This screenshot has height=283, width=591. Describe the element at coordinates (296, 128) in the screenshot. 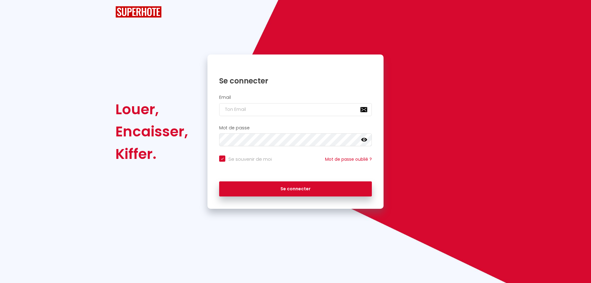

I see `h2: Mot de passe` at that location.